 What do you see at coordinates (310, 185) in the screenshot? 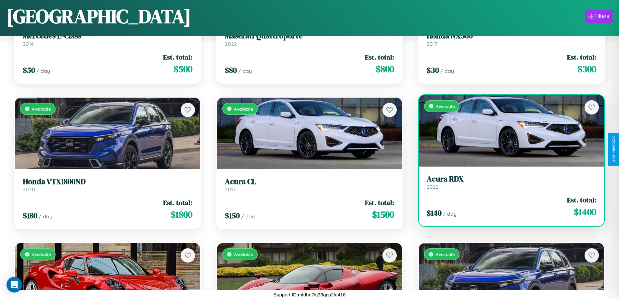
I see `a: Acura CL2017` at bounding box center [310, 185].